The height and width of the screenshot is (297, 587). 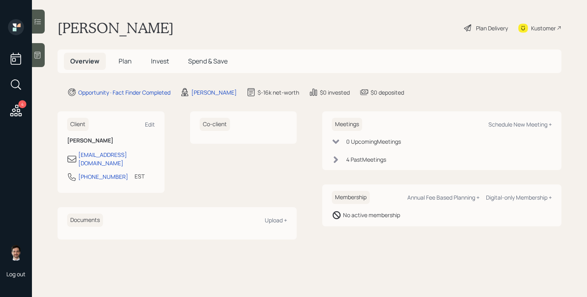 I want to click on div: $0 deposited, so click(x=387, y=92).